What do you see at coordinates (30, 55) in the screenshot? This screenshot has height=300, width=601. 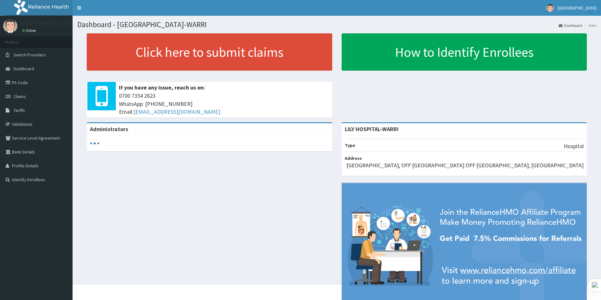 I see `span: Switch Providers` at bounding box center [30, 55].